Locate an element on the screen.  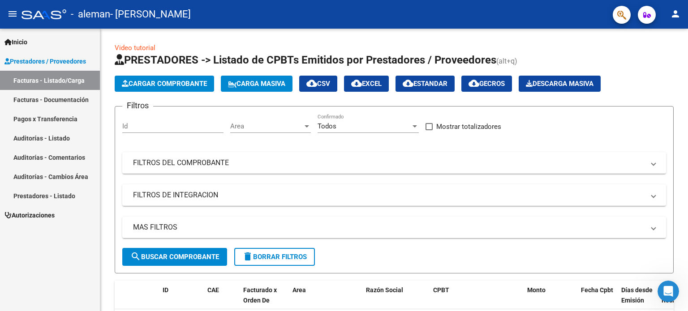
button: Descarga Masiva is located at coordinates (559, 84).